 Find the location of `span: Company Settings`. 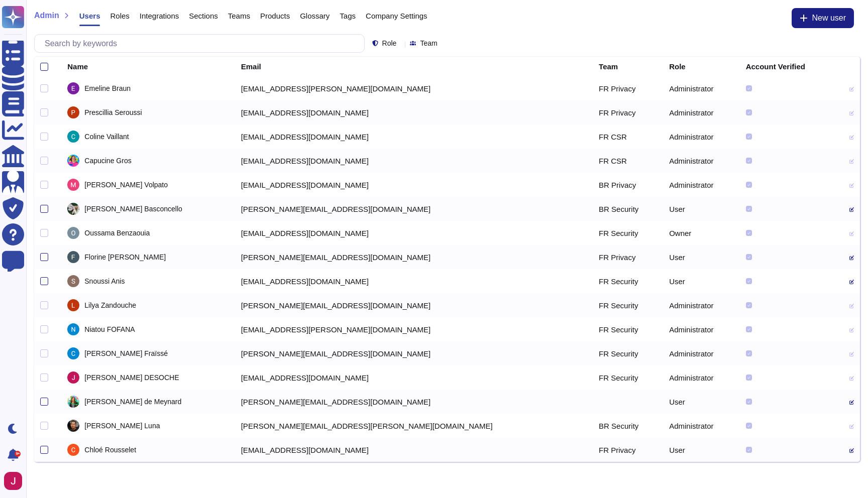

span: Company Settings is located at coordinates (396, 16).